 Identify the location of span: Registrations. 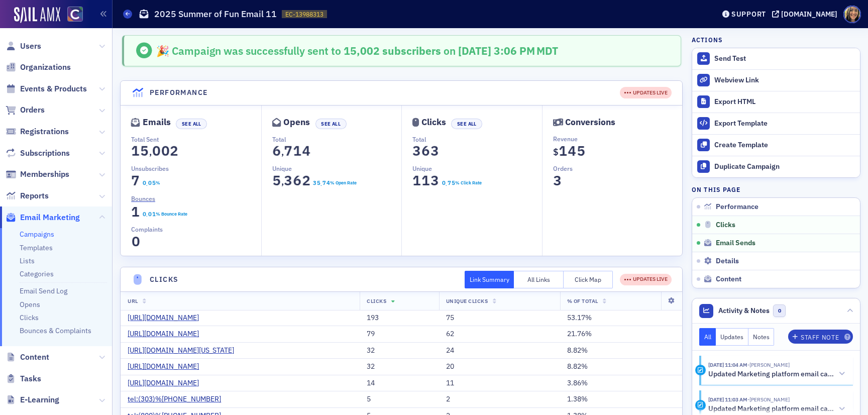
(45, 132).